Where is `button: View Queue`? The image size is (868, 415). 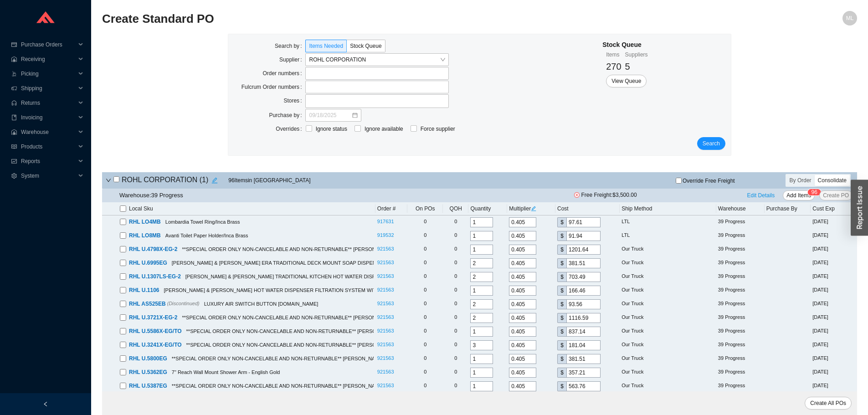
button: View Queue is located at coordinates (626, 81).